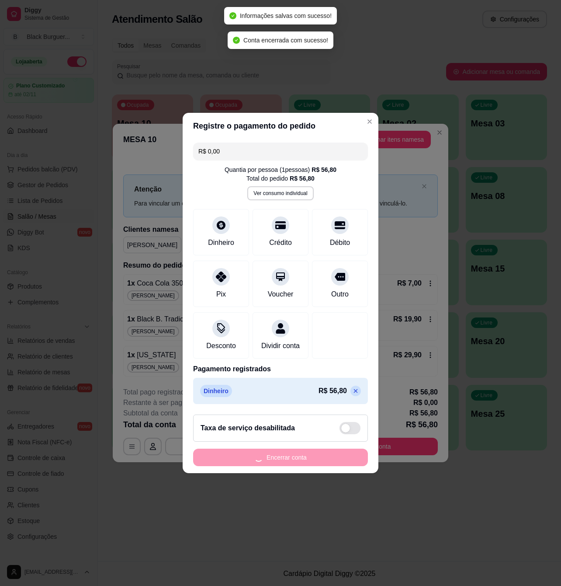  I want to click on p: R$ 56,80, so click(333, 391).